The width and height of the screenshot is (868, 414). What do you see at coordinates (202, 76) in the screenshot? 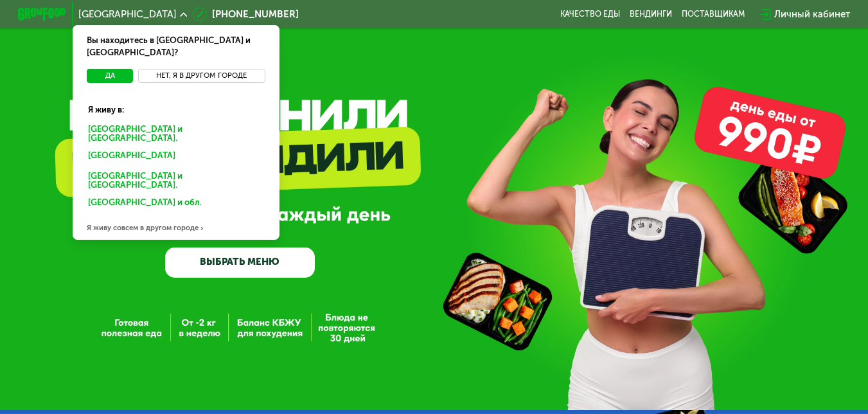
I see `button: Нет, я в другом городе` at bounding box center [202, 76].